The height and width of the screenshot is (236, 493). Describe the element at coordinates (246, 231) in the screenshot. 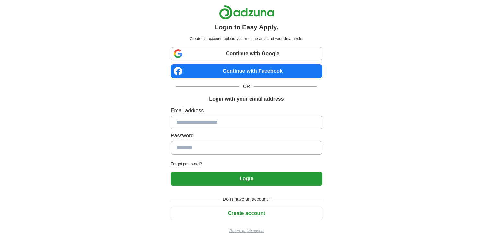

I see `a: Return to job advert` at that location.